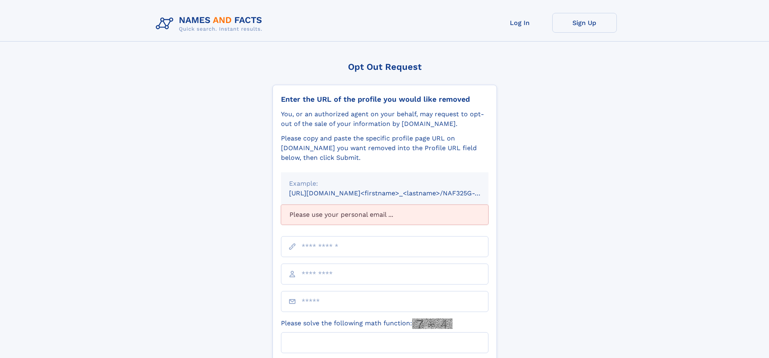  I want to click on div: Please use your personal email ..., so click(385, 215).